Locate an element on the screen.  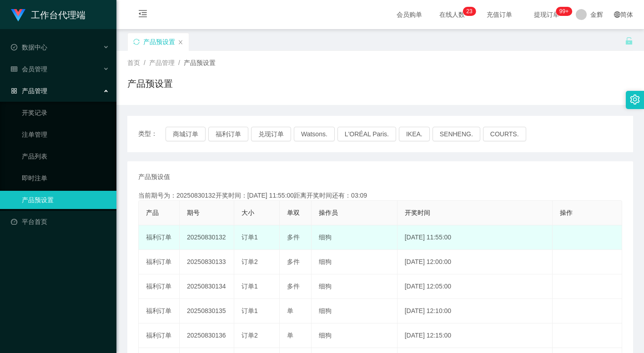
span: 期号 is located at coordinates (194, 213).